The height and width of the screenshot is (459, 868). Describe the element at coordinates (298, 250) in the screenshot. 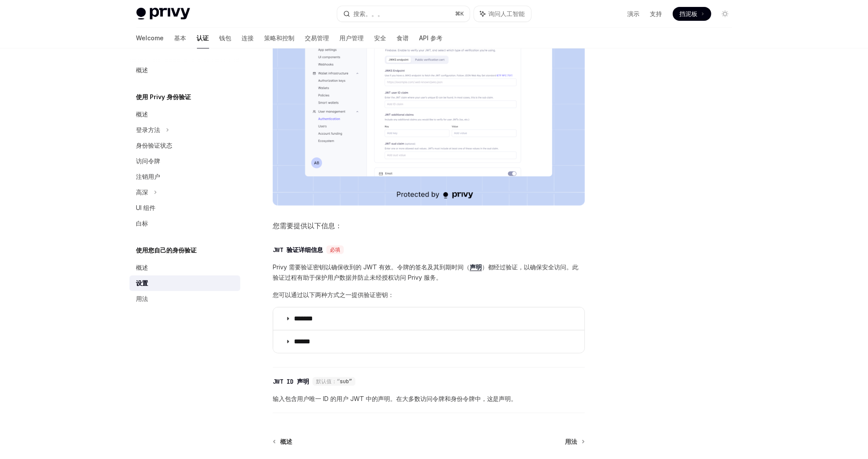

I see `div: JWT 验证详细信息` at that location.